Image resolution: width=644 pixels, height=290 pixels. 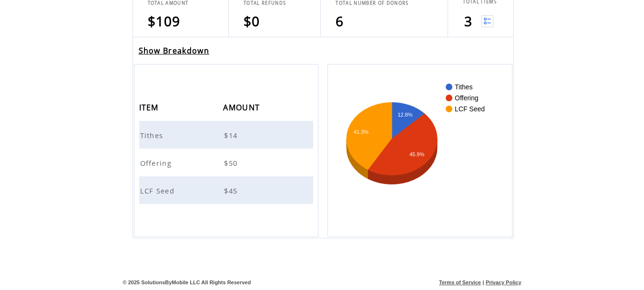 What do you see at coordinates (252, 21) in the screenshot?
I see `span: $0` at bounding box center [252, 21].